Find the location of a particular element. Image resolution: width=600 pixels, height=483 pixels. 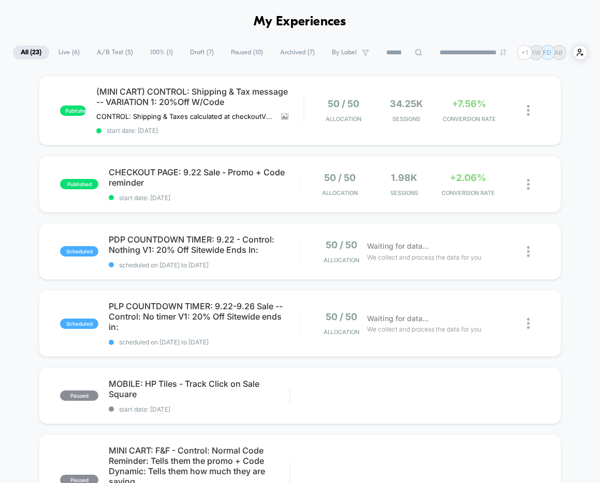

span: Live ( 6 ) is located at coordinates (69, 52).